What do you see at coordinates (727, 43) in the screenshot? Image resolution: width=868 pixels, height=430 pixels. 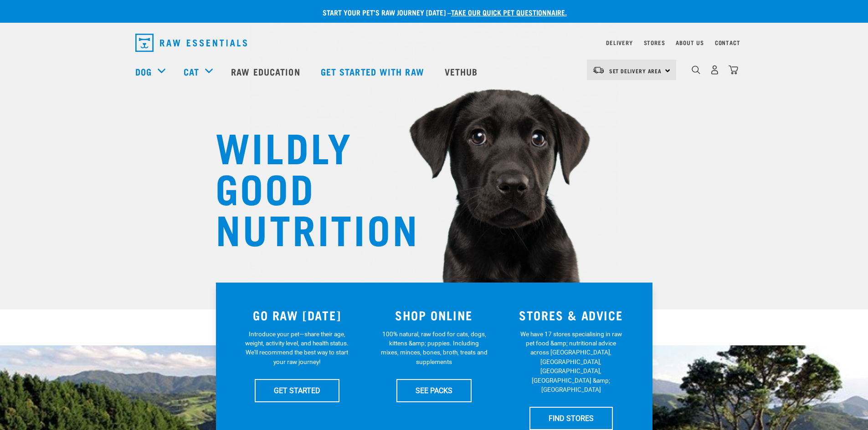 I see `a: Contact` at bounding box center [727, 43].